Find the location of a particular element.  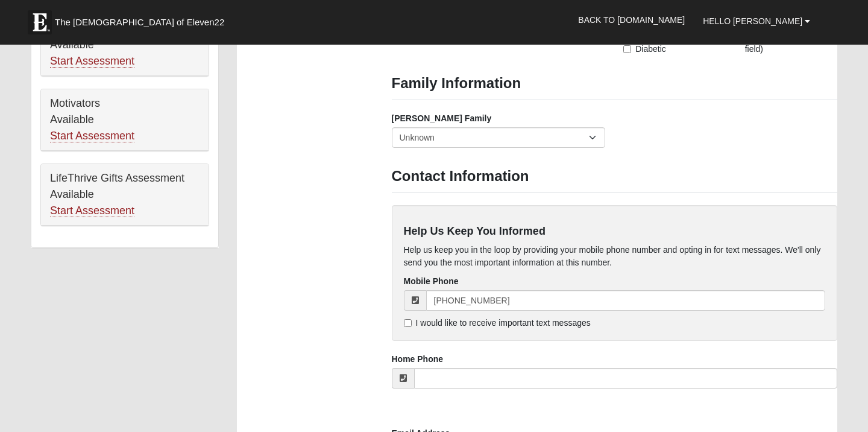

h3: Family Information is located at coordinates (615, 83).